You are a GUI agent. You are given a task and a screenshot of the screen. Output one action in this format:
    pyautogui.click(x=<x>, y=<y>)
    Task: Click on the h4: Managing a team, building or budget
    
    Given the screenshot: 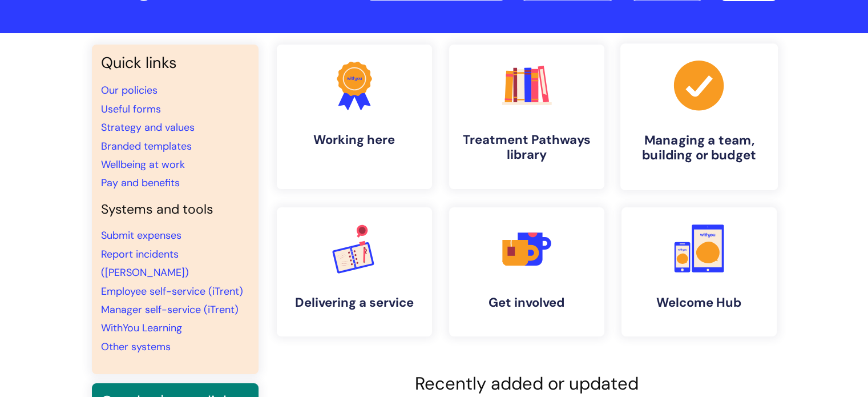 What is the action you would take?
    pyautogui.click(x=700, y=148)
    